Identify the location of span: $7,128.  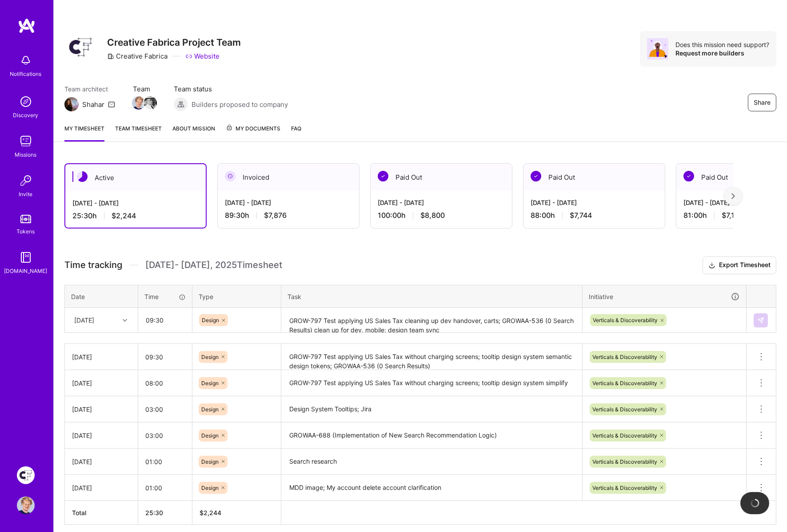
(732, 215).